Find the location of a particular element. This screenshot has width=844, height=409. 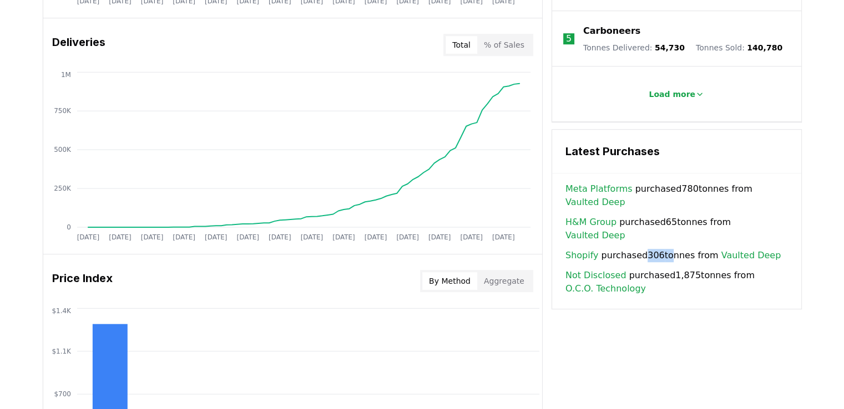

p: Carboneers is located at coordinates (611, 31).